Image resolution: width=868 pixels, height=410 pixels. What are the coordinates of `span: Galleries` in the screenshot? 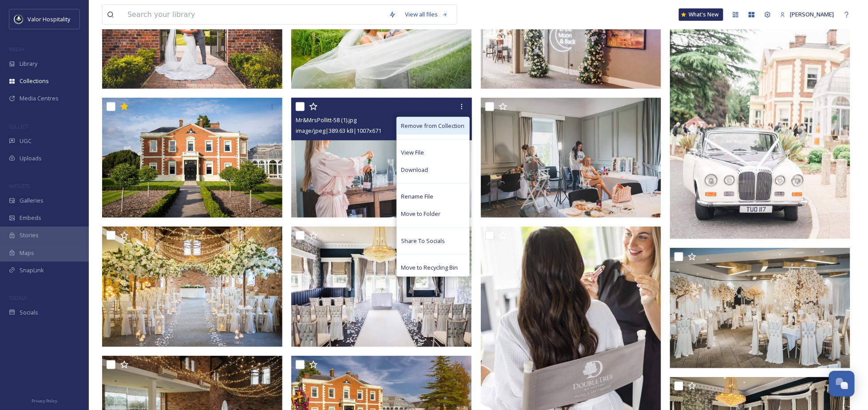 It's located at (32, 200).